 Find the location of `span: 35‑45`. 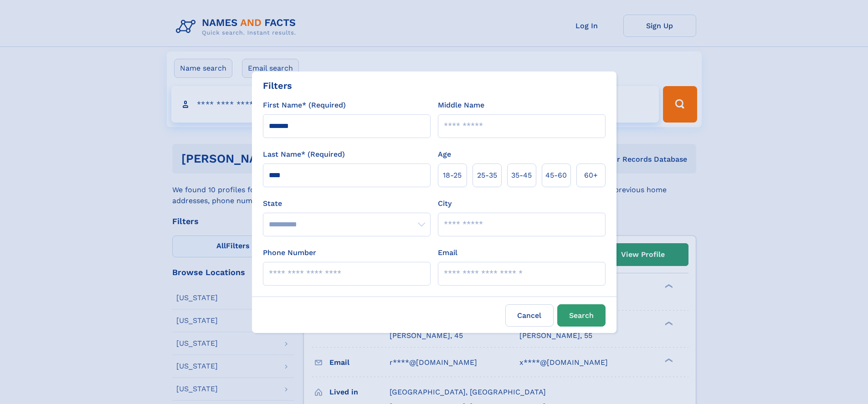

span: 35‑45 is located at coordinates (521, 175).